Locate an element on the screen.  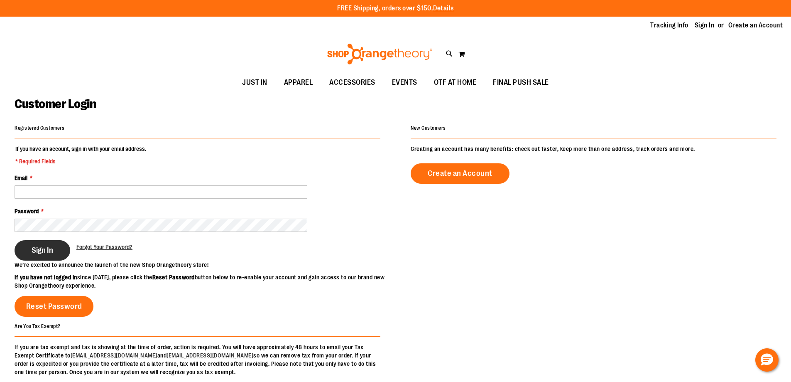
span: APPAREL is located at coordinates (298, 82).